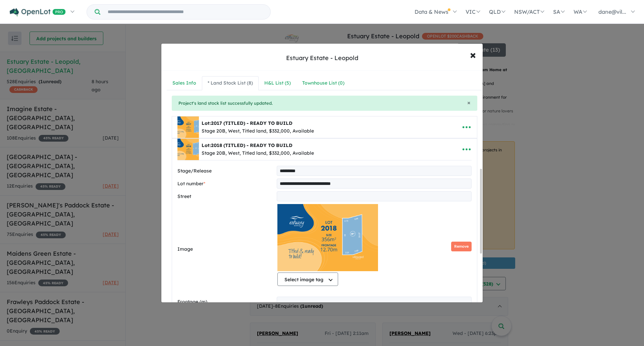  What do you see at coordinates (278, 83) in the screenshot?
I see `div: H&L List ( 5 )` at bounding box center [278, 83].